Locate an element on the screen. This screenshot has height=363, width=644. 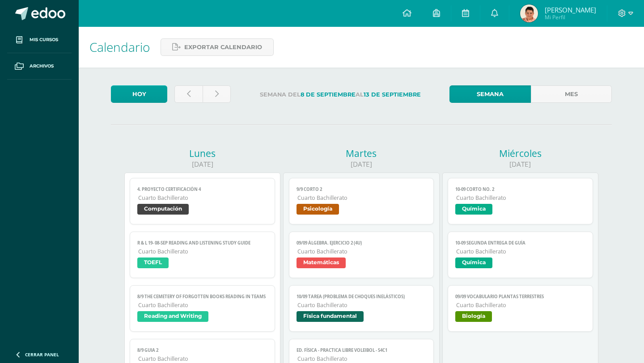
span: Mi Perfil is located at coordinates (570, 17).